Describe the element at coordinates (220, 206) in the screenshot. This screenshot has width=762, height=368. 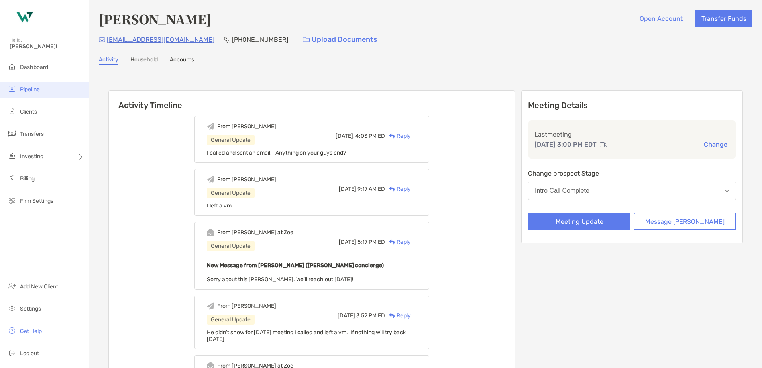
I see `span: I left a vm.` at that location.